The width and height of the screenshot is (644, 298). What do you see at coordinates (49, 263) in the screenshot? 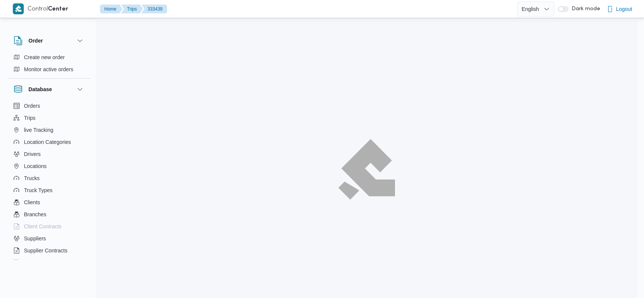
I see `button: Devices` at bounding box center [49, 263].